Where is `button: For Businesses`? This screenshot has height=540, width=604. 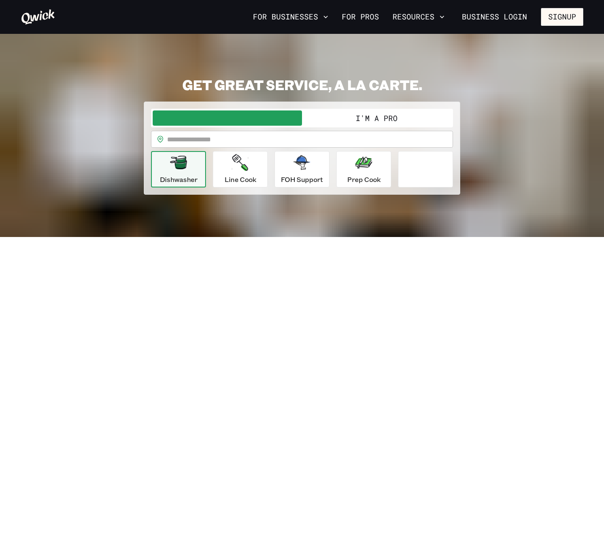 button: For Businesses is located at coordinates (291, 17).